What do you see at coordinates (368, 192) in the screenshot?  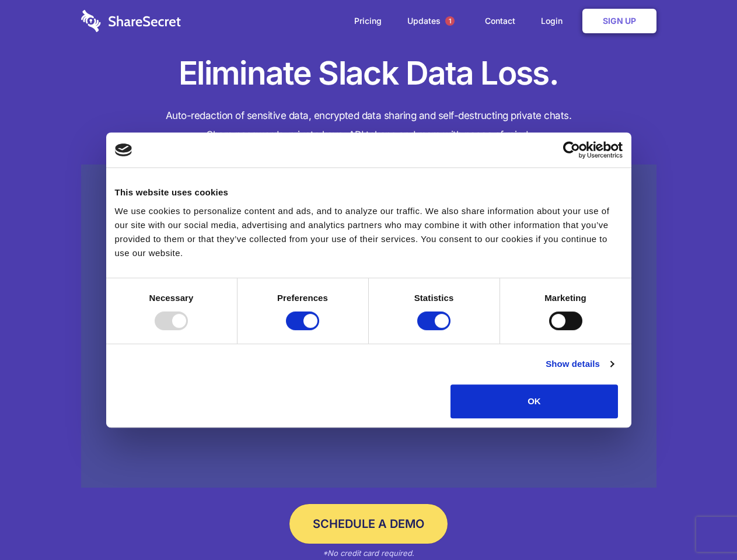 I see `div: This website uses cookies` at bounding box center [368, 192].